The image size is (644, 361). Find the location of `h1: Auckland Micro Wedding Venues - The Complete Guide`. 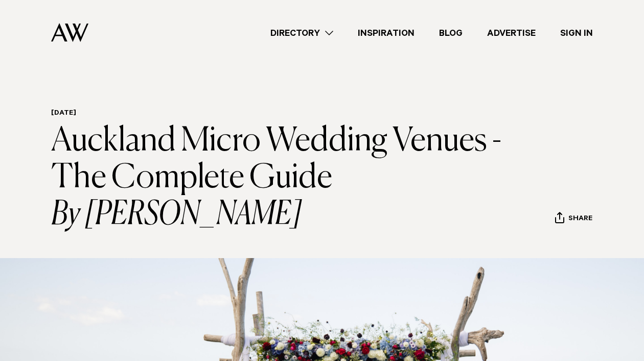

h1: Auckland Micro Wedding Venues - The Complete Guide is located at coordinates (287, 178).